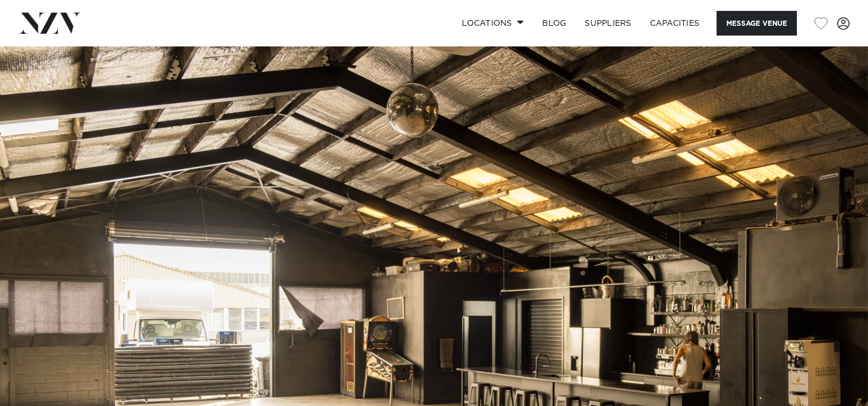 The image size is (868, 406). What do you see at coordinates (555, 23) in the screenshot?
I see `a: BLOG` at bounding box center [555, 23].